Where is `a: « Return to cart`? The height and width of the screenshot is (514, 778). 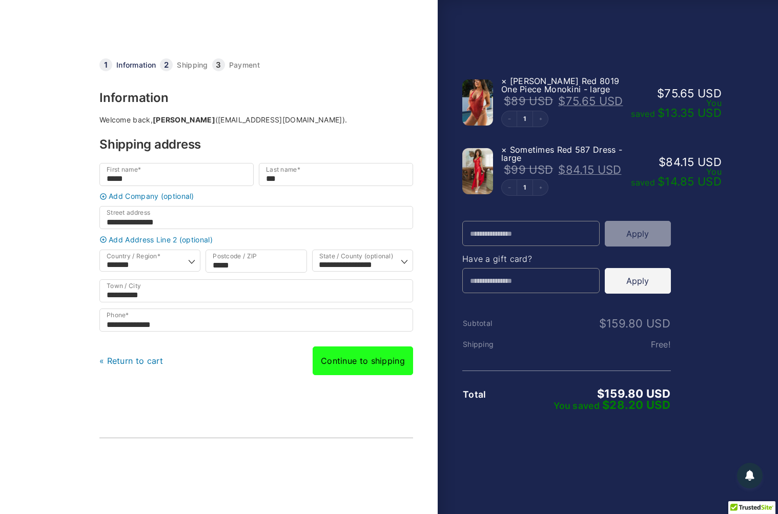 a: « Return to cart is located at coordinates (131, 361).